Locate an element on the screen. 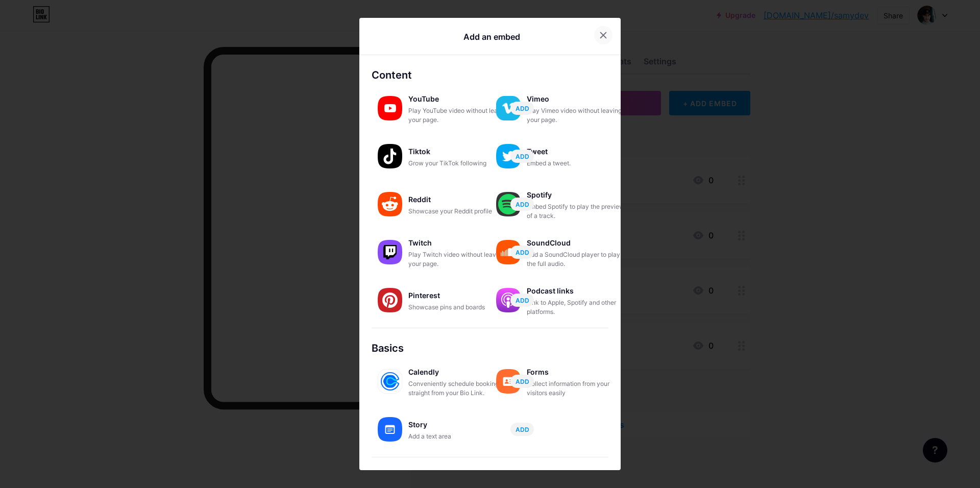 This screenshot has height=488, width=980. img: reddit is located at coordinates (390, 204).